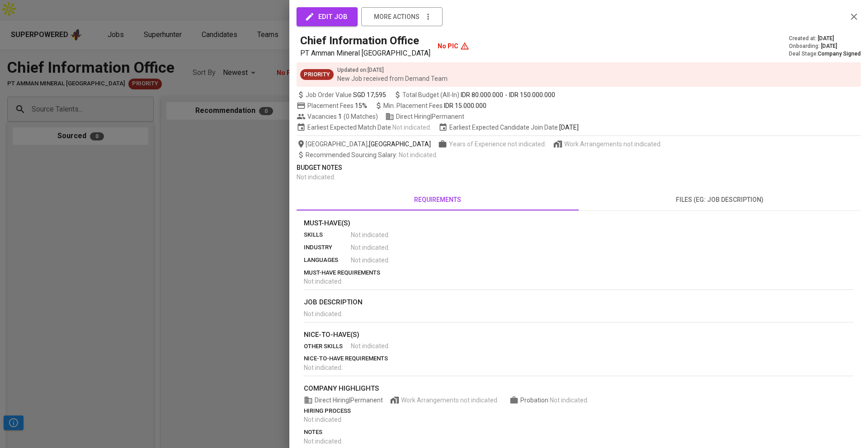 Image resolution: width=868 pixels, height=448 pixels. I want to click on span: requirements, so click(437, 200).